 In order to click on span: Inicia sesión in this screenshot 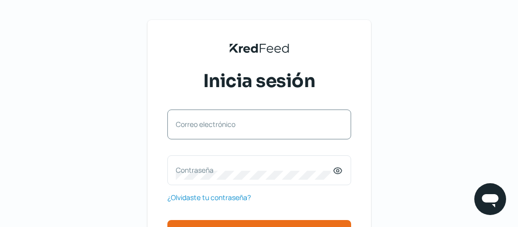, I will do `click(259, 81)`.